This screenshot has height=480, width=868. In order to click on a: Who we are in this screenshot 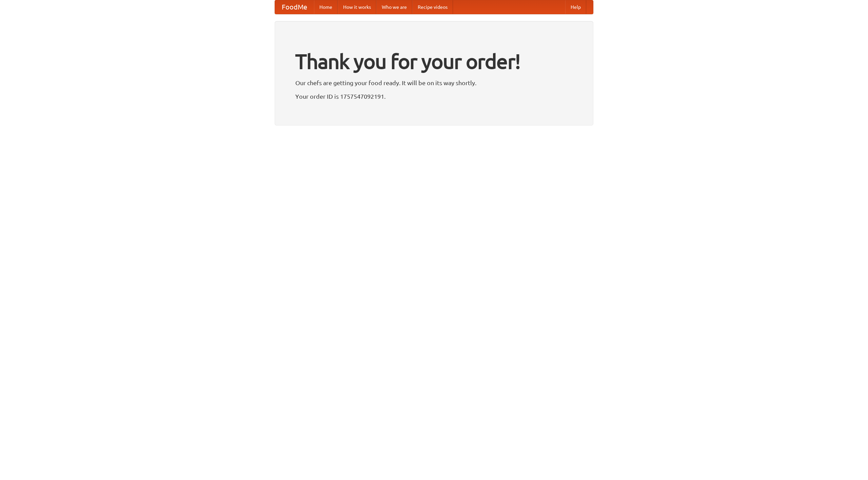, I will do `click(394, 7)`.